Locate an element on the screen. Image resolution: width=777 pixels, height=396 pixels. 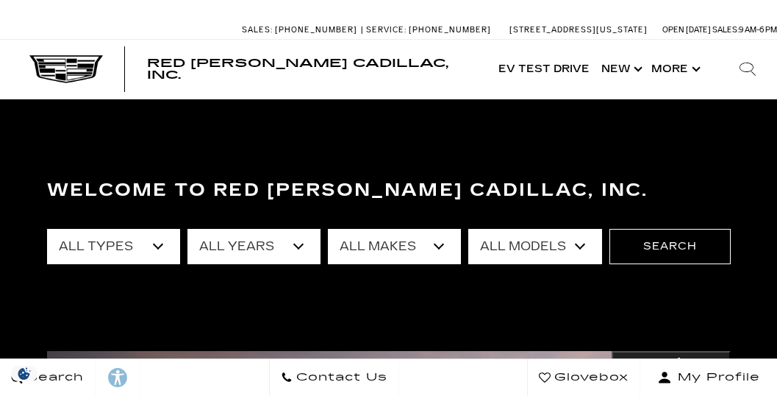
a: Glovebox is located at coordinates (584, 377).